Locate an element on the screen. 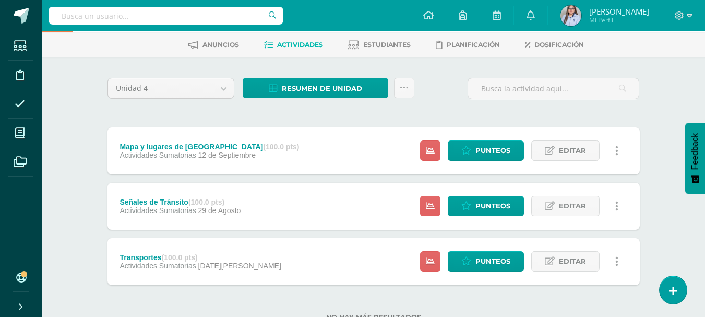  span: Unidad 4 is located at coordinates (161, 88).